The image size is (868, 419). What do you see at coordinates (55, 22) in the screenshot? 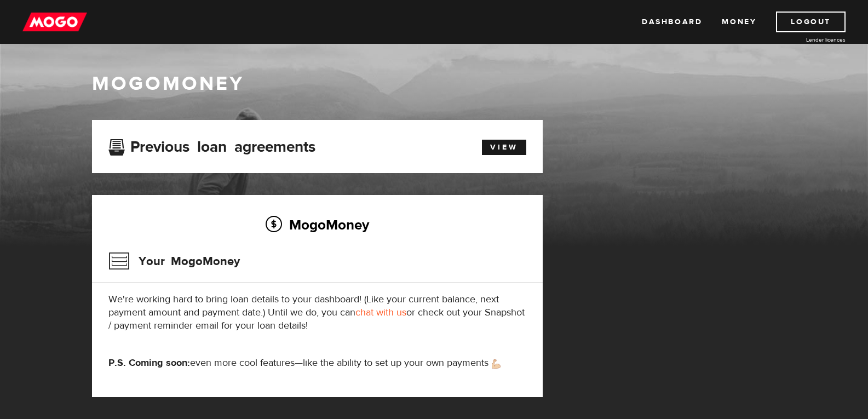
I see `img: mogo_logo-11ee424be714fa7cbb0f0f49df9e16ec.png` at bounding box center [55, 22].